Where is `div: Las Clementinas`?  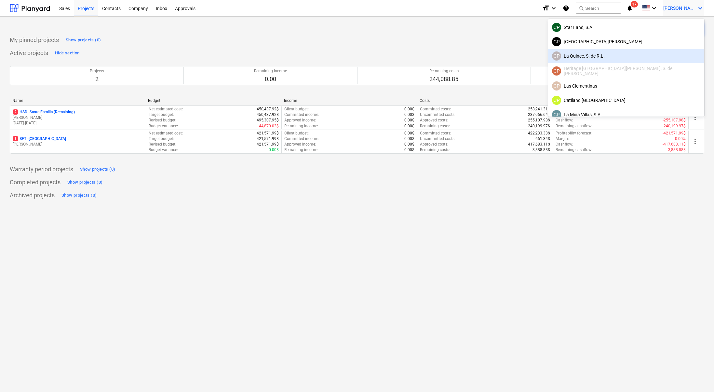
div: Las Clementinas is located at coordinates (626, 86).